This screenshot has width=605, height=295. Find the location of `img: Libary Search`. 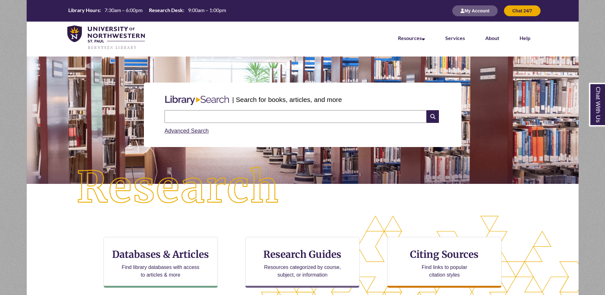

img: Libary Search is located at coordinates (197, 100).